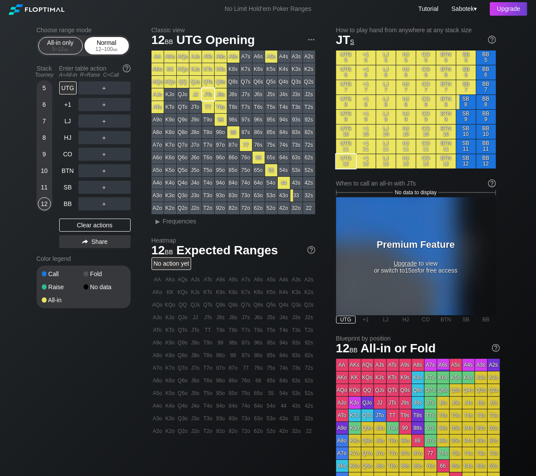 The image size is (536, 476). I want to click on div: A9o, so click(158, 120).